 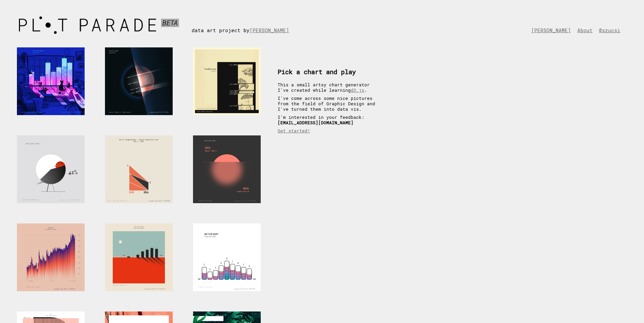 What do you see at coordinates (611, 30) in the screenshot?
I see `a: @szucsi` at bounding box center [611, 30].